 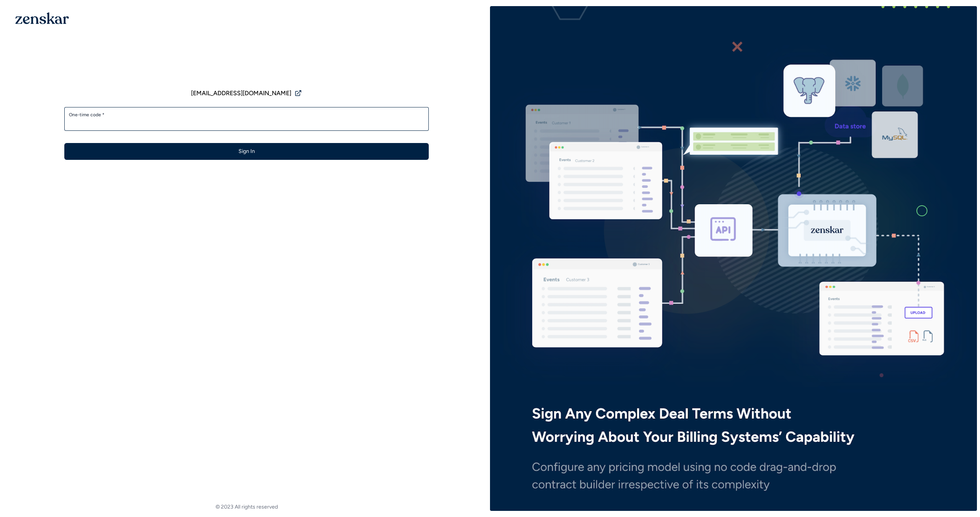 What do you see at coordinates (246, 151) in the screenshot?
I see `button: Sign In` at bounding box center [246, 151].